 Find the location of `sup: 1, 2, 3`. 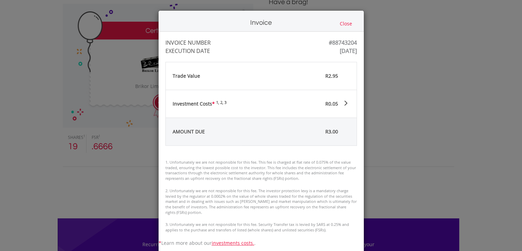

sup: 1, 2, 3 is located at coordinates (221, 102).